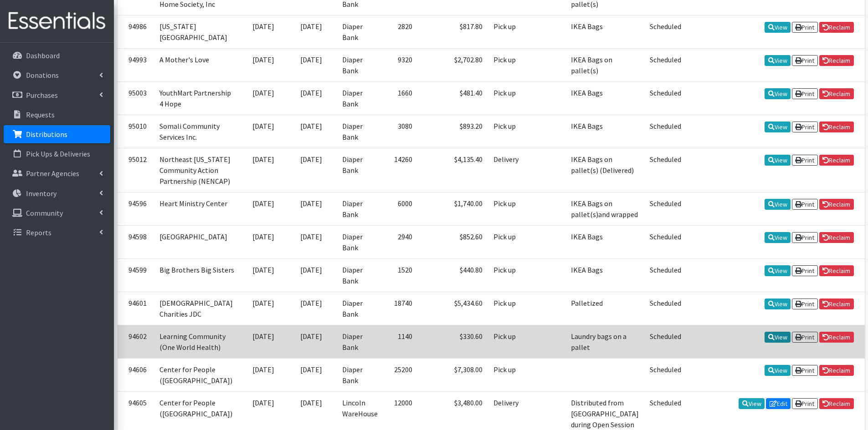 The height and width of the screenshot is (430, 868). What do you see at coordinates (605, 341) in the screenshot?
I see `td: Laundry bags on a pallet` at bounding box center [605, 341].